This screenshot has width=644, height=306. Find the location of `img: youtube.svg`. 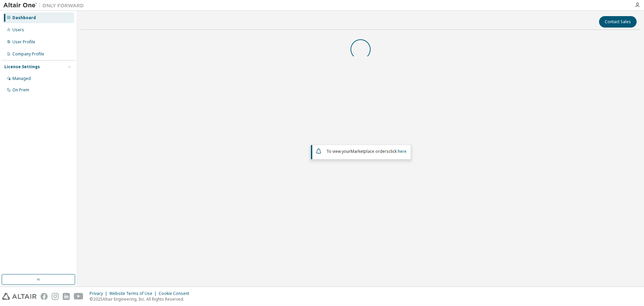

img: youtube.svg is located at coordinates (78, 296).